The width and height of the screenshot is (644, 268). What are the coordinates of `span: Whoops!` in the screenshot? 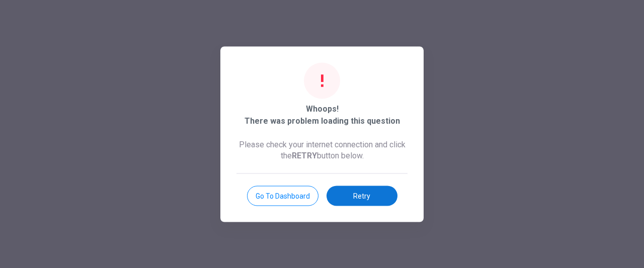 It's located at (322, 108).